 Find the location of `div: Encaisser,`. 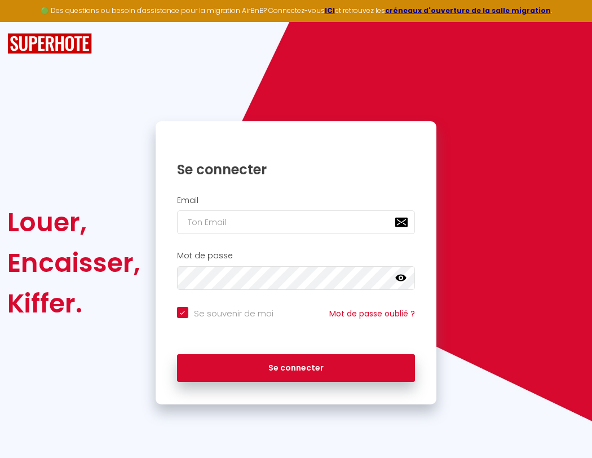

div: Encaisser, is located at coordinates (74, 263).